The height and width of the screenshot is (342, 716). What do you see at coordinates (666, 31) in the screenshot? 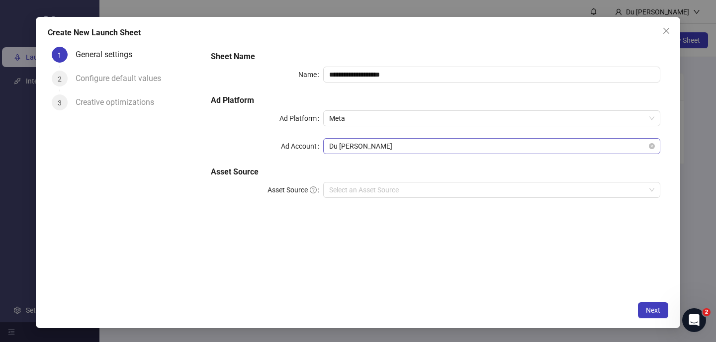
I see `button: Close` at bounding box center [666, 31].